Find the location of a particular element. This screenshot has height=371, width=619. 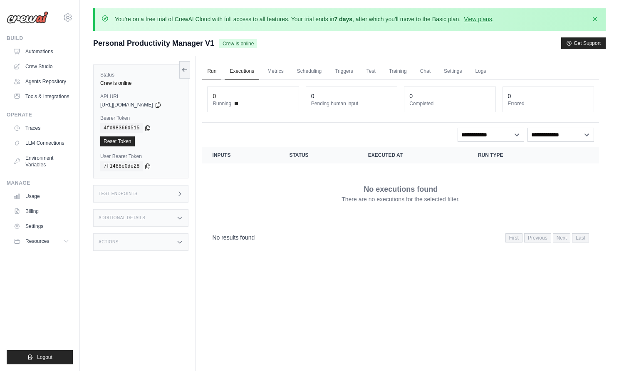

span: Last is located at coordinates (581, 238).